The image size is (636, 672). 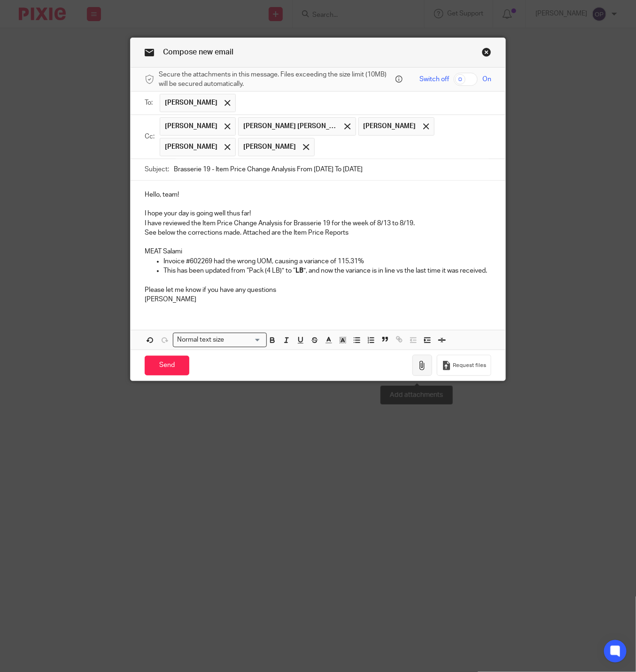 What do you see at coordinates (328, 271) in the screenshot?
I see `p: This has been updated from “Pack (4 LB)” to “ ”, and now the variance is in line vs the last time...` at bounding box center [328, 271].